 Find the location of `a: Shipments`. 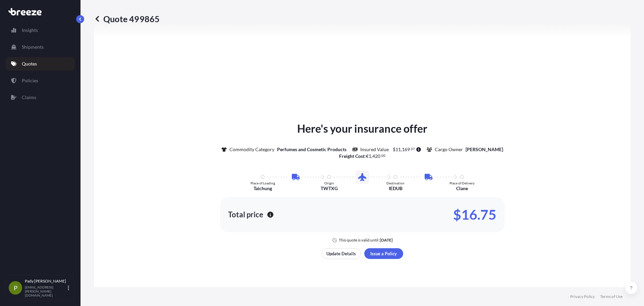

a: Shipments is located at coordinates (40, 47).